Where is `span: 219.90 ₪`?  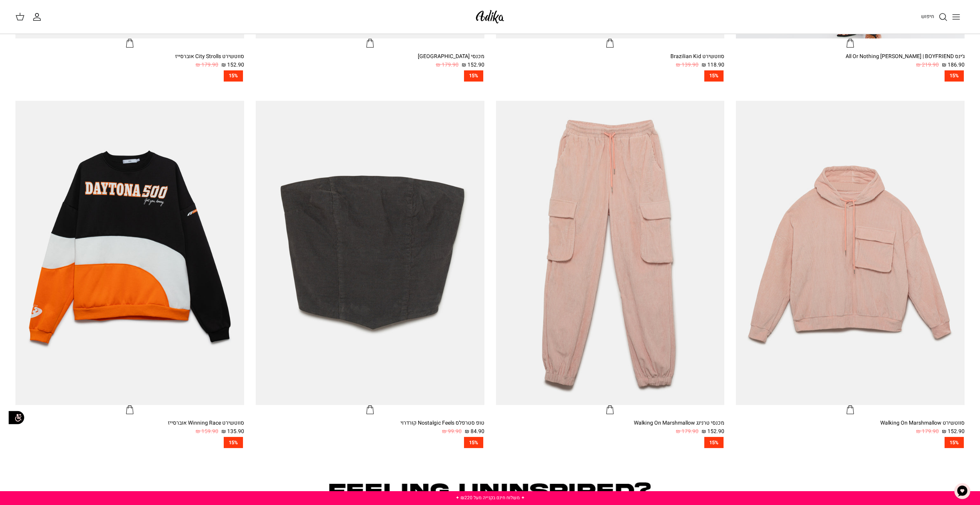
span: 219.90 ₪ is located at coordinates (927, 65).